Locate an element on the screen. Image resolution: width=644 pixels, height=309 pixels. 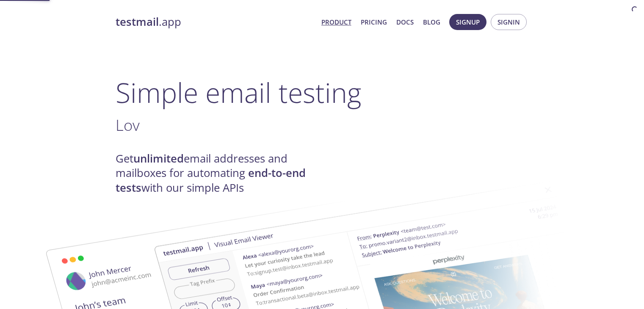
button: Signup is located at coordinates (468, 22).